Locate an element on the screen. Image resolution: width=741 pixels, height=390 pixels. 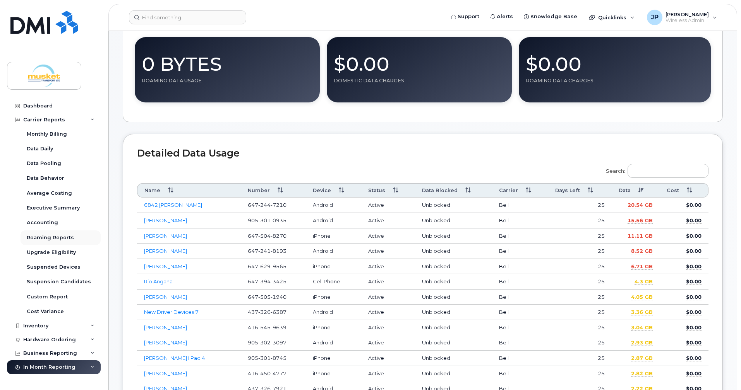
th: Cost: activate to sort column ascending is located at coordinates (684, 190).